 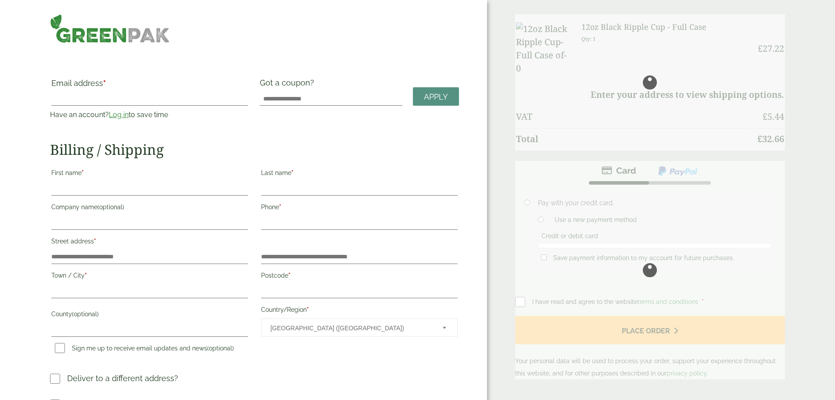 I want to click on a: Log in, so click(x=118, y=114).